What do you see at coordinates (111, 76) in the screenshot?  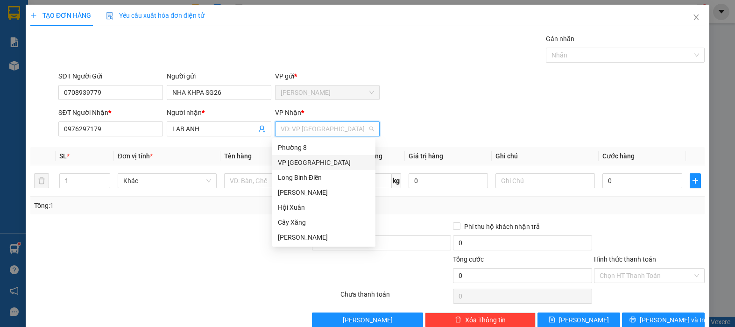 I see `div: SĐT Người Gửi` at bounding box center [111, 76].